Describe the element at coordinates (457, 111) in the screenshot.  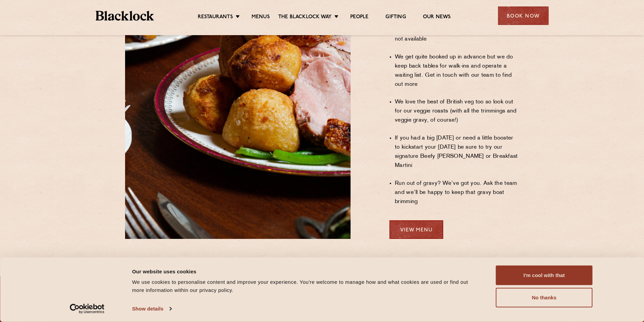
I see `li: We love the best of British veg too so look out for our veggie roasts (with all the trimmings and...` at that location.